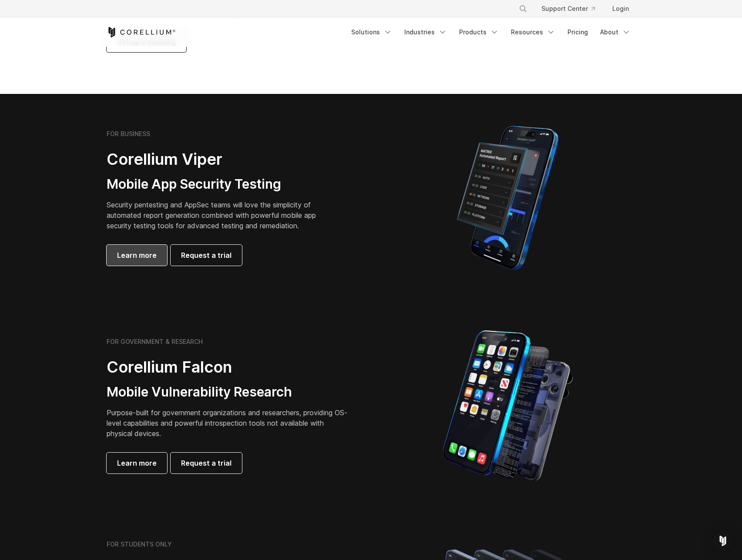 The width and height of the screenshot is (742, 560). I want to click on a: Solutions, so click(372, 32).